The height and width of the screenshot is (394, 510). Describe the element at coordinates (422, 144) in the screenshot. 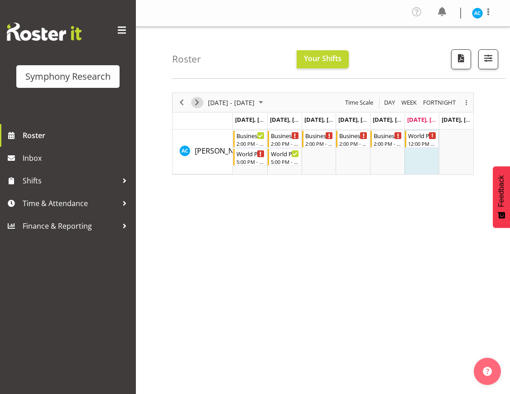

I see `div: 12:00 PM - 7:00 PM` at that location.